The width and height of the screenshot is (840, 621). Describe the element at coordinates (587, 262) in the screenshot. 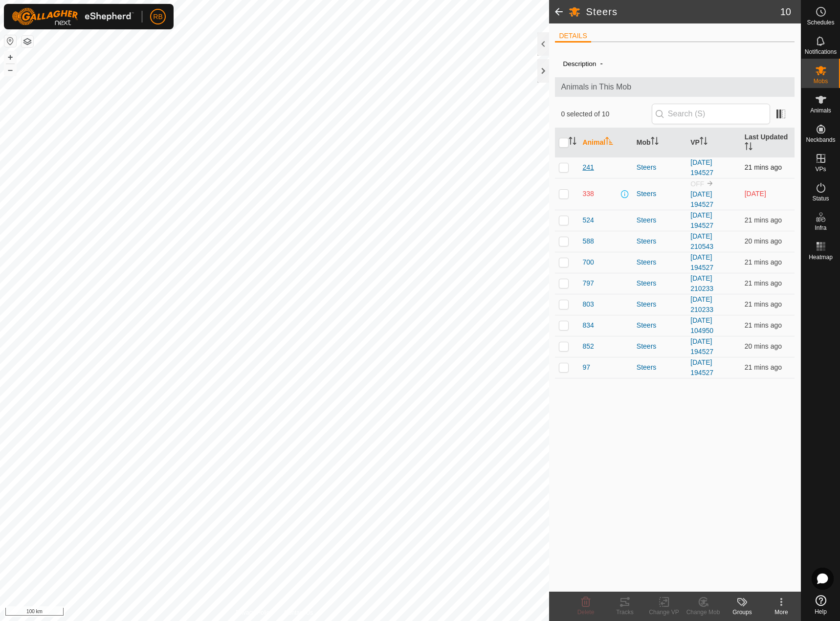

I see `span: 700` at that location.